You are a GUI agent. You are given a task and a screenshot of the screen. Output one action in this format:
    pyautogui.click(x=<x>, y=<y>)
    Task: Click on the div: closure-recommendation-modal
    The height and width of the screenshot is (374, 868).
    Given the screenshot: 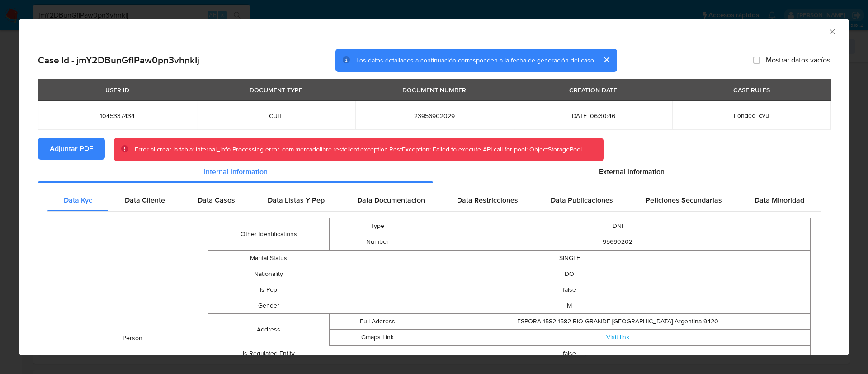 What is the action you would take?
    pyautogui.click(x=434, y=187)
    